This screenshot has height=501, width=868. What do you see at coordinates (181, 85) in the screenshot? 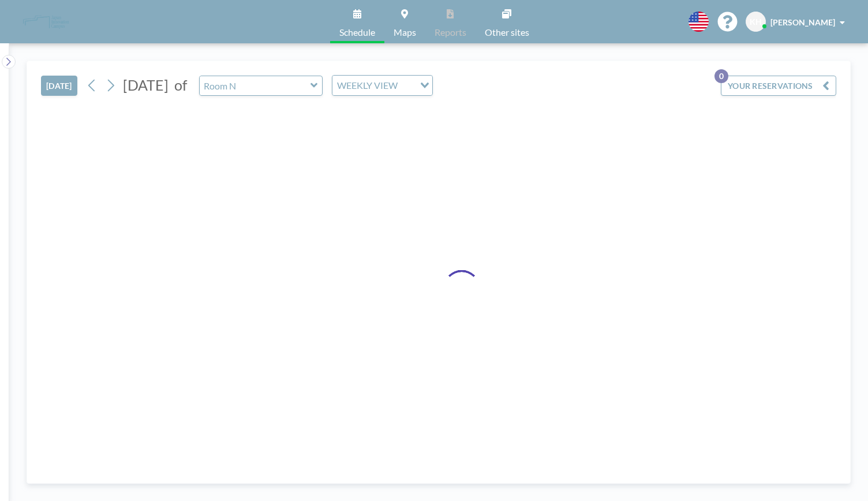
I see `span: of` at bounding box center [181, 85].